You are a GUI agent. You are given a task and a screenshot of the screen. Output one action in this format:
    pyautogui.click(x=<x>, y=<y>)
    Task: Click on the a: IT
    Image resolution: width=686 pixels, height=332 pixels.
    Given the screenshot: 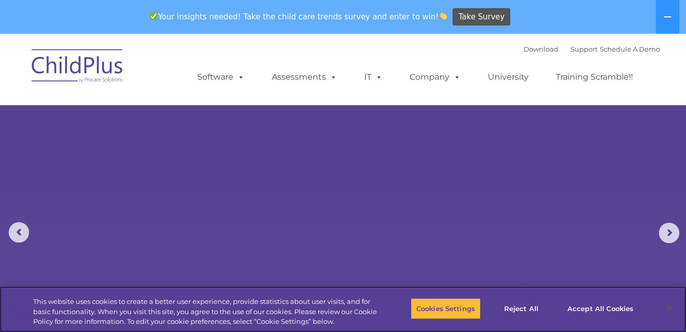 What is the action you would take?
    pyautogui.click(x=374, y=77)
    